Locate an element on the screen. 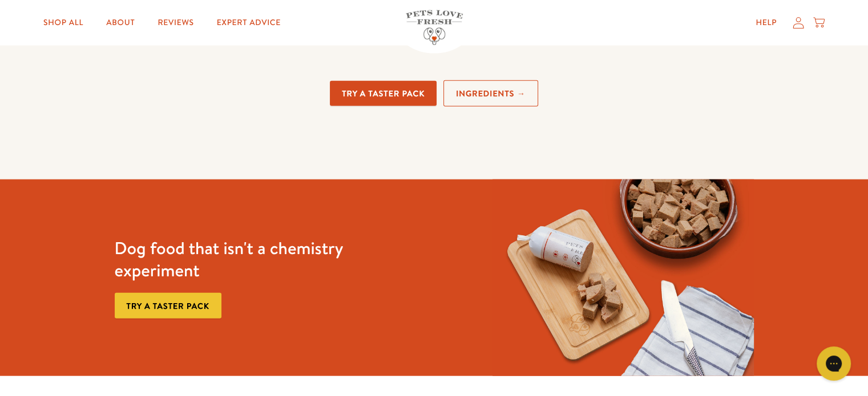  img: Fussy is located at coordinates (623, 277).